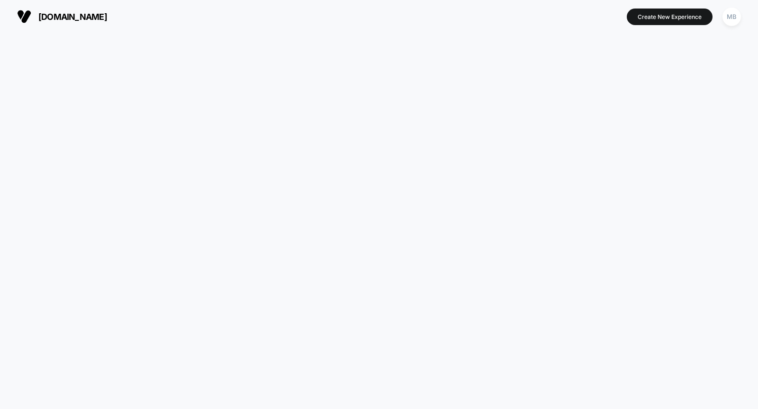 The height and width of the screenshot is (409, 758). What do you see at coordinates (732, 17) in the screenshot?
I see `div: MB` at bounding box center [732, 17].